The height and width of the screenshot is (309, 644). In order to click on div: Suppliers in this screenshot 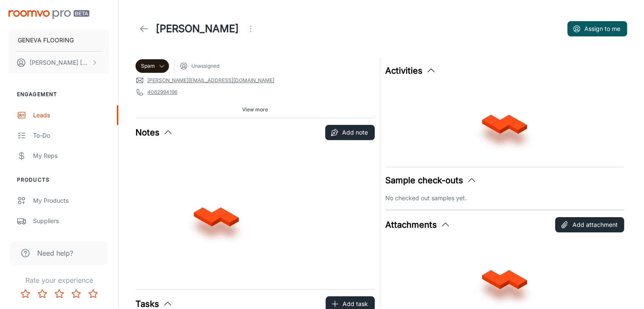, I will do `click(71, 221)`.